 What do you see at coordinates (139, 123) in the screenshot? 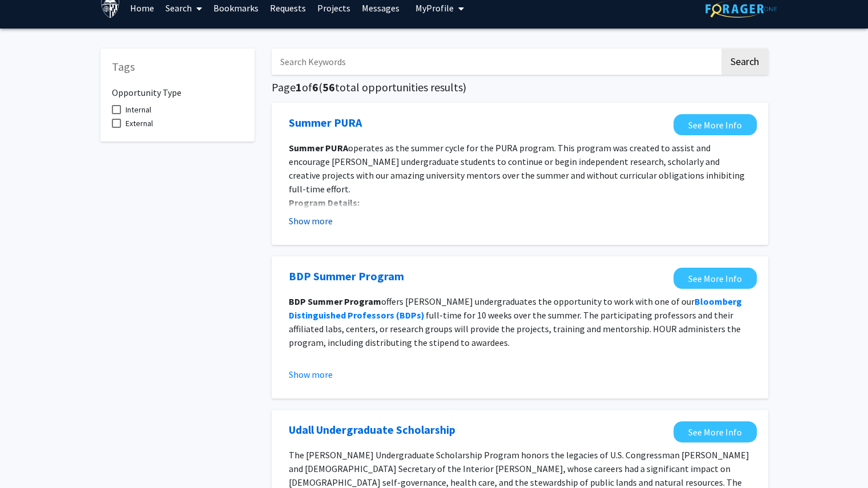
I see `span: External` at bounding box center [139, 123].